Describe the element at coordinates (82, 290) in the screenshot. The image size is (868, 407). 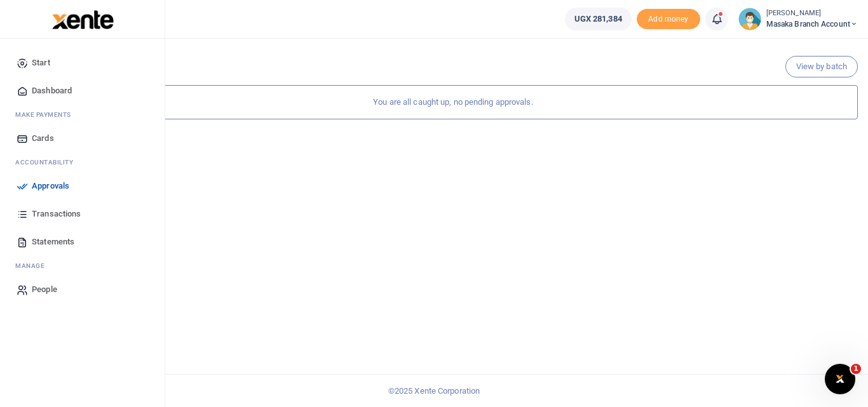
I see `a: People` at that location.